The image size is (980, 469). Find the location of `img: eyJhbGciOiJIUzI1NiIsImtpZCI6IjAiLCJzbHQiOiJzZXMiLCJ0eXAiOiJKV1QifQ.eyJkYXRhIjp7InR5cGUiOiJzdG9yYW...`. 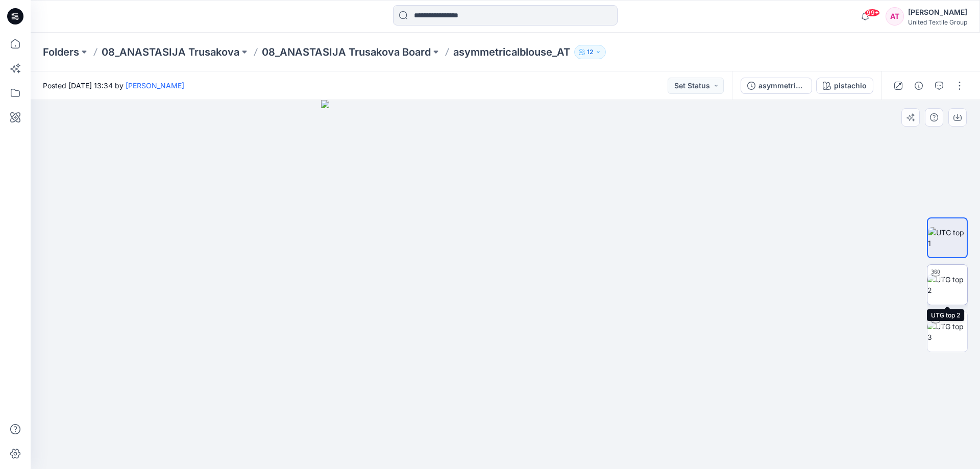

img: eyJhbGciOiJIUzI1NiIsImtpZCI6IjAiLCJzbHQiOiJzZXMiLCJ0eXAiOiJKV1QifQ.eyJkYXRhIjp7InR5cGUiOiJzdG9yYW... is located at coordinates (506, 284).